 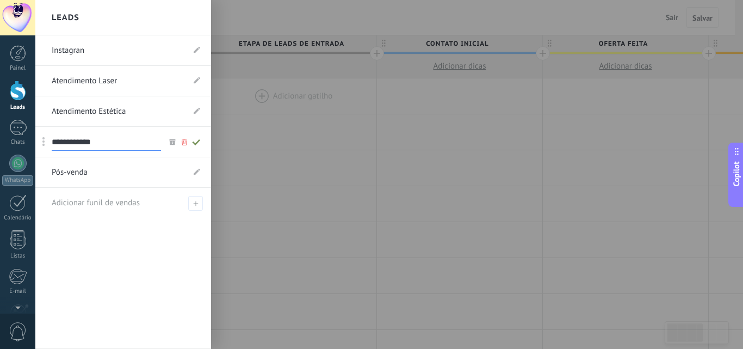 What do you see at coordinates (736, 174) in the screenshot?
I see `span: Copilot` at bounding box center [736, 174].